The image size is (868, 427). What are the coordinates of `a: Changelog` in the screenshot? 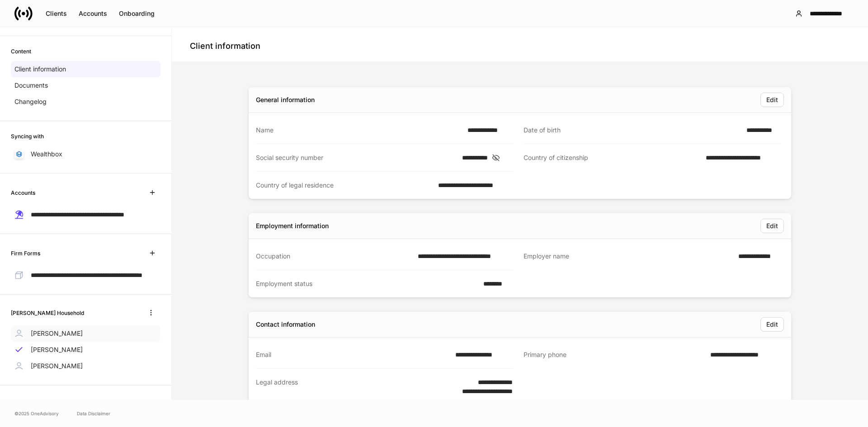 It's located at (86, 102).